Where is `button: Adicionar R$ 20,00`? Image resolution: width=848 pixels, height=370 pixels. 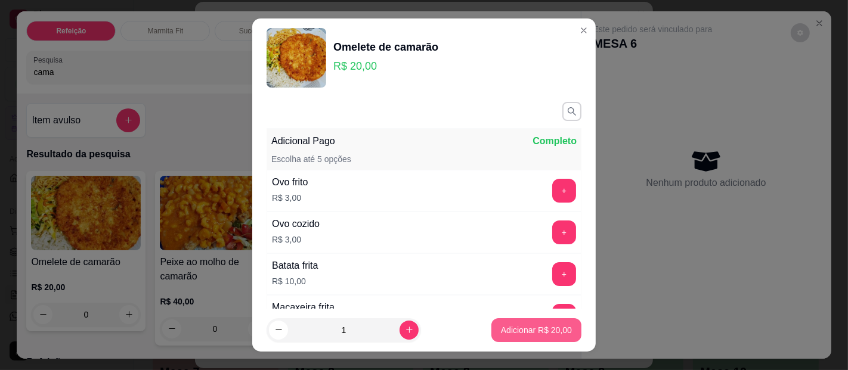
button: Adicionar R$ 20,00 is located at coordinates (536, 330).